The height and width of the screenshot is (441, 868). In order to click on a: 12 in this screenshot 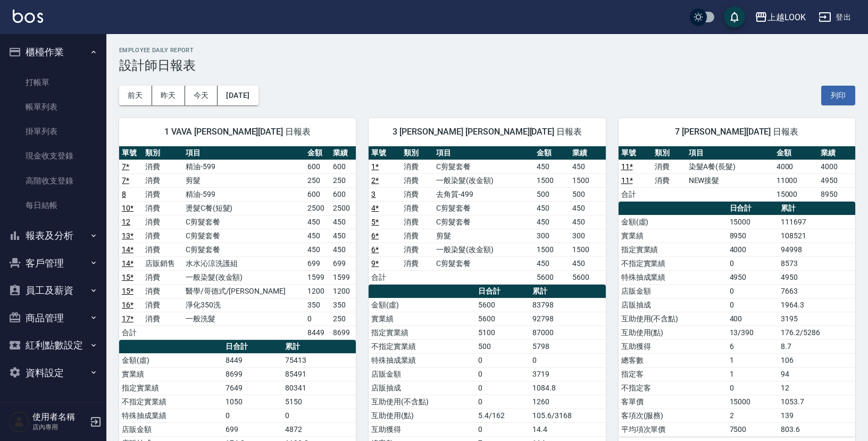, I will do `click(126, 222)`.